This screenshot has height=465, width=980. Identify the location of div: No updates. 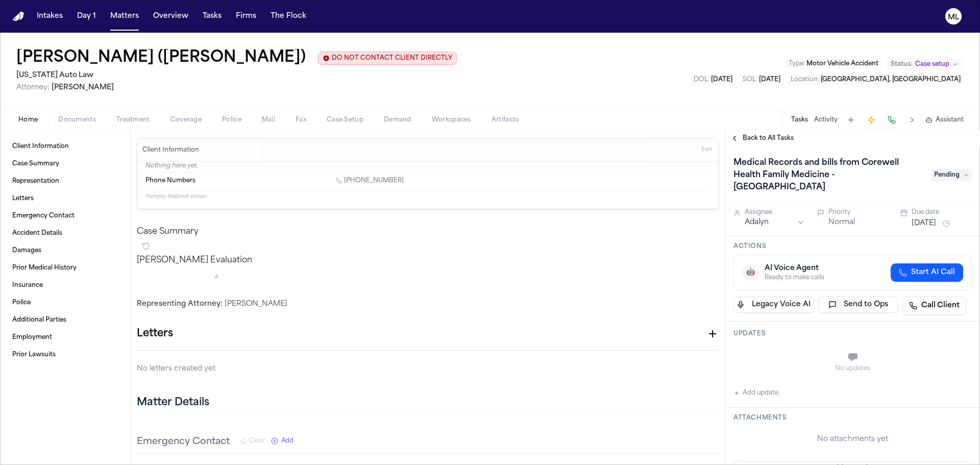
(853, 369).